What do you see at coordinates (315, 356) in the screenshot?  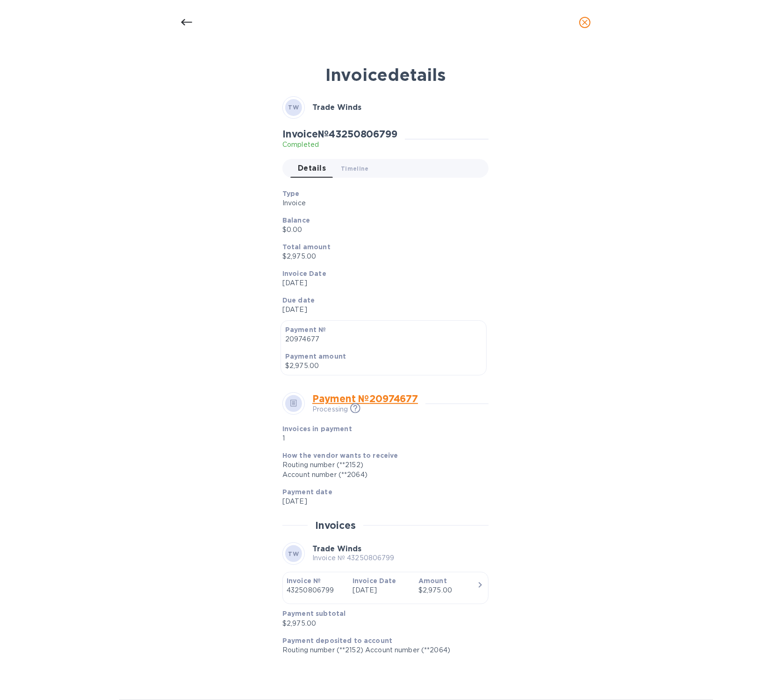 I see `b: Payment amount` at bounding box center [315, 356].